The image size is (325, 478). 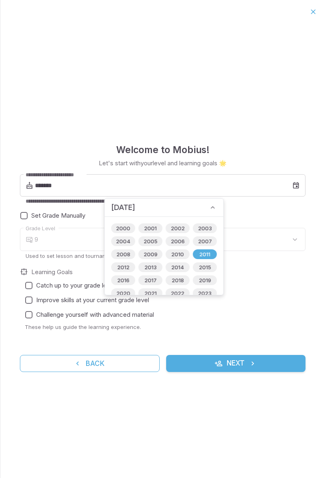 What do you see at coordinates (163, 150) in the screenshot?
I see `h4: Welcome to Mobius!` at bounding box center [163, 150].